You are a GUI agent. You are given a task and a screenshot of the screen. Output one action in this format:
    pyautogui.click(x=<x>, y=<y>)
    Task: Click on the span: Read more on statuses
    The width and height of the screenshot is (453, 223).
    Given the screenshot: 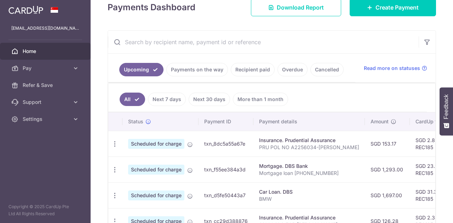 What is the action you would take?
    pyautogui.click(x=392, y=68)
    